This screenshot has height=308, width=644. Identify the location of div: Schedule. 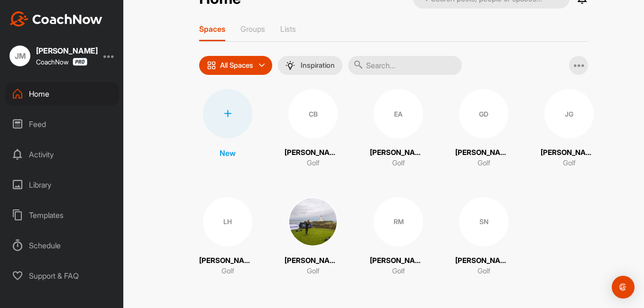
(62, 245).